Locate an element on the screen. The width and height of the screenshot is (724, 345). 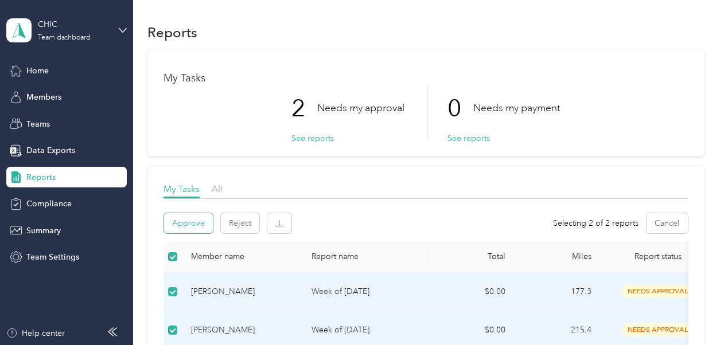
span: All is located at coordinates (217, 189).